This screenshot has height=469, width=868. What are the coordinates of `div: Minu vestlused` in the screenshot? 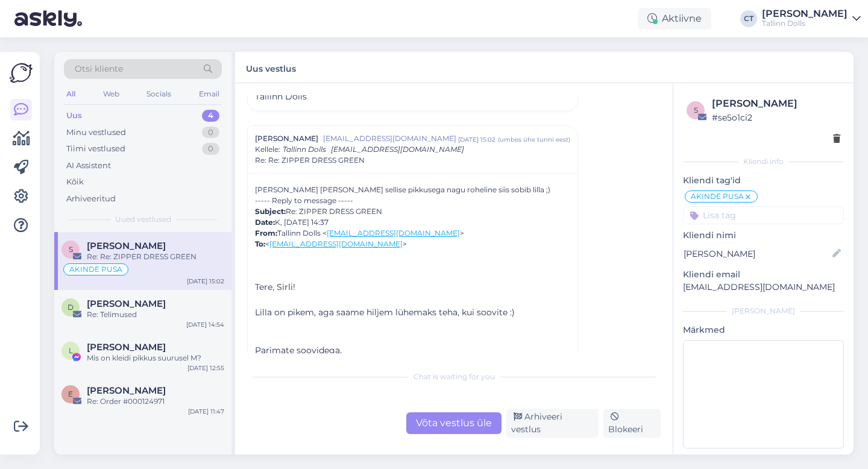 It's located at (96, 133).